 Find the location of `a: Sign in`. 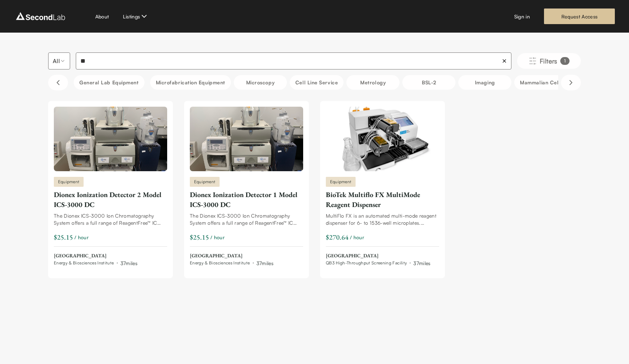

a: Sign in is located at coordinates (523, 16).